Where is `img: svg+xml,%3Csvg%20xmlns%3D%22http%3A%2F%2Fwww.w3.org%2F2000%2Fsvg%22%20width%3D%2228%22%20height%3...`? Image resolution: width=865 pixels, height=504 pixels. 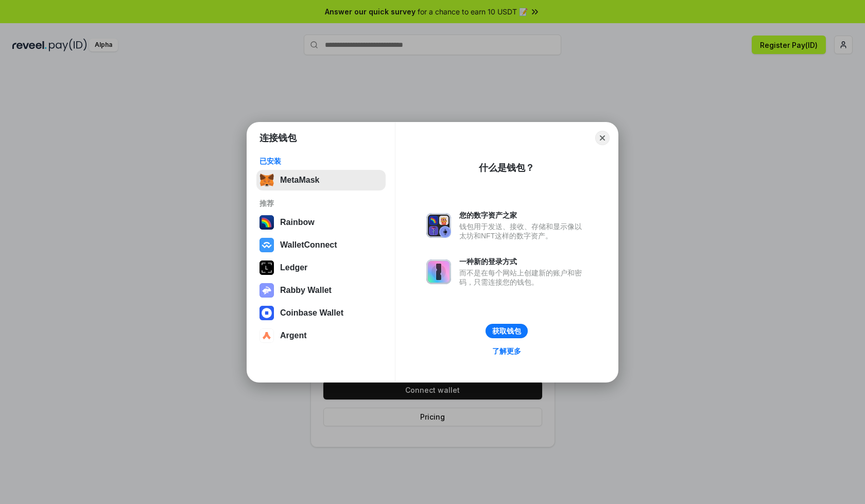 img: svg+xml,%3Csvg%20xmlns%3D%22http%3A%2F%2Fwww.w3.org%2F2000%2Fsvg%22%20width%3D%2228%22%20height%3... is located at coordinates (267, 268).